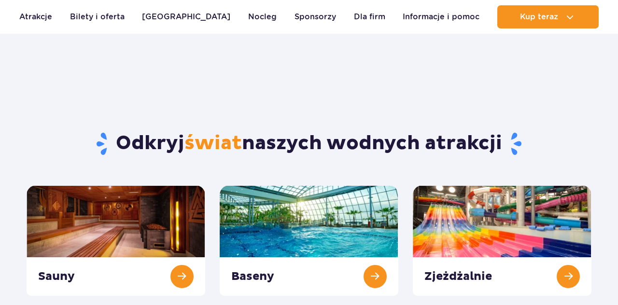  I want to click on span: świat, so click(213, 143).